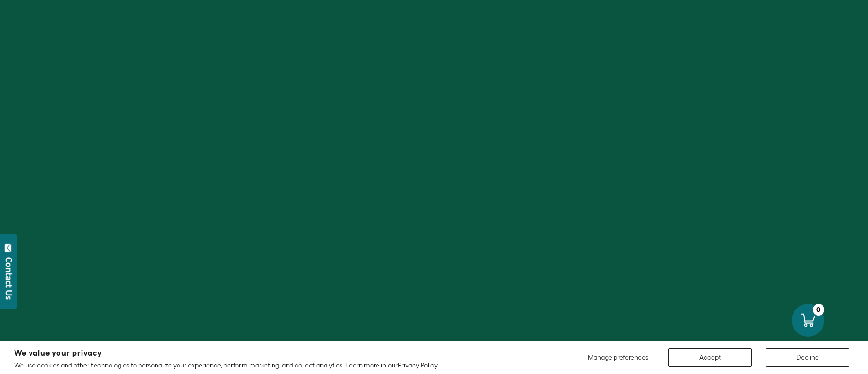 This screenshot has width=868, height=374. Describe the element at coordinates (807, 357) in the screenshot. I see `button: Decline` at that location.